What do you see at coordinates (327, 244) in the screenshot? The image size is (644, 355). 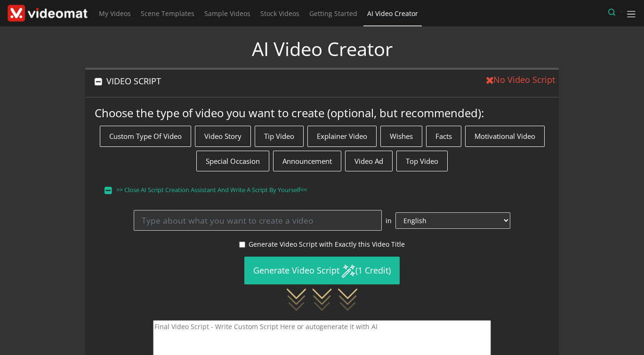 I see `label: Generate Video Script with Exactly this Video Title` at bounding box center [327, 244].